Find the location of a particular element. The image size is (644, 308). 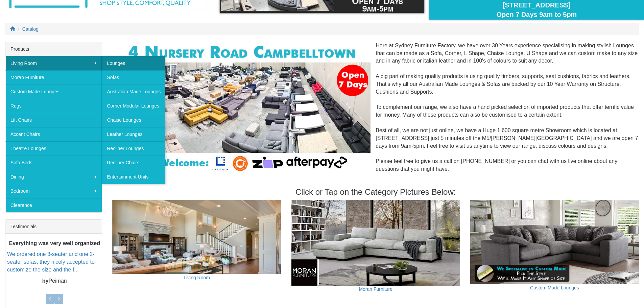

a: Recliner Chairs is located at coordinates (134, 163).